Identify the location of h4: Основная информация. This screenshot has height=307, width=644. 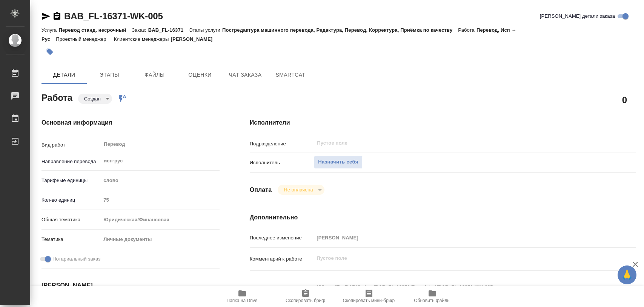
(130, 123).